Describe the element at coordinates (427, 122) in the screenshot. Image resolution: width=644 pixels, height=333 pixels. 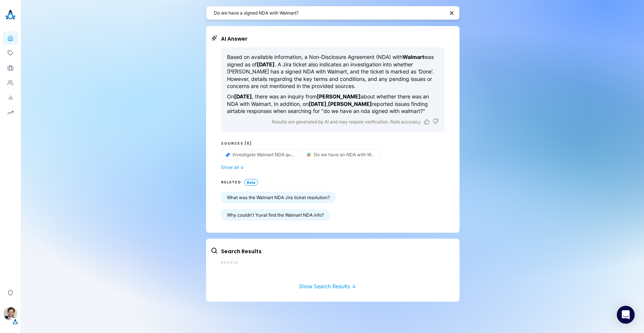
I see `button: Like` at that location.